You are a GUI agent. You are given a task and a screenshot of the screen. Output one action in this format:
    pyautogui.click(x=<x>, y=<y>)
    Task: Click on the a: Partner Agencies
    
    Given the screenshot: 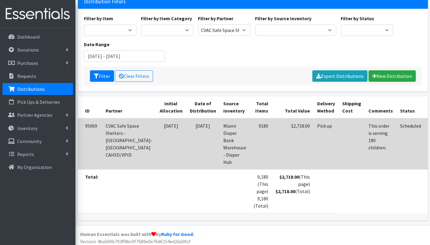 What is the action you would take?
    pyautogui.click(x=38, y=115)
    